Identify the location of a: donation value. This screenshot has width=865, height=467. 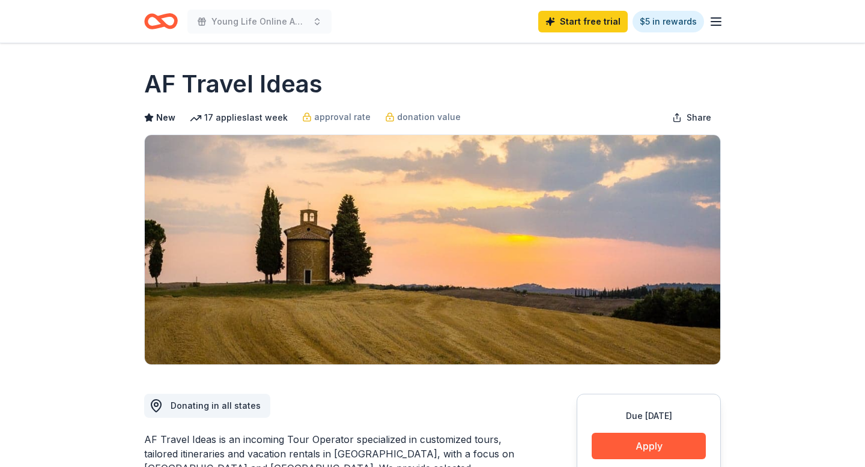
(423, 117).